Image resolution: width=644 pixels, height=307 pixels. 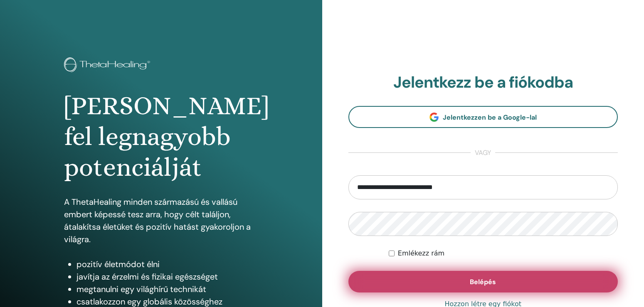 I want to click on span: Belépés, so click(x=483, y=282).